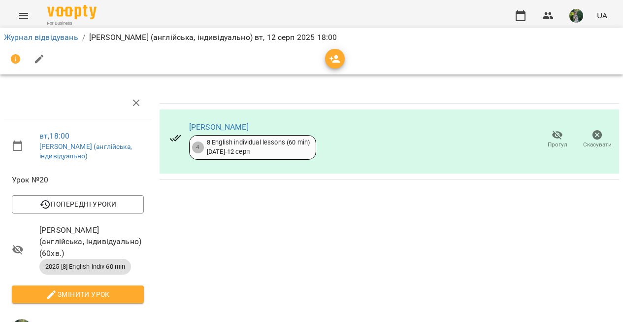 The width and height of the screenshot is (623, 322). I want to click on button: Змінити урок, so click(78, 294).